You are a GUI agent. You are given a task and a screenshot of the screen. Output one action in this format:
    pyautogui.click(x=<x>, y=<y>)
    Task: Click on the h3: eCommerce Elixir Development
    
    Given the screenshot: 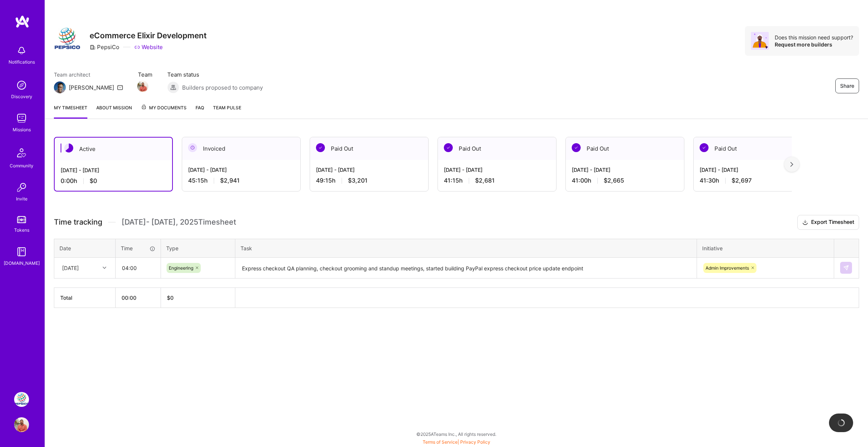 What is the action you would take?
    pyautogui.click(x=148, y=35)
    